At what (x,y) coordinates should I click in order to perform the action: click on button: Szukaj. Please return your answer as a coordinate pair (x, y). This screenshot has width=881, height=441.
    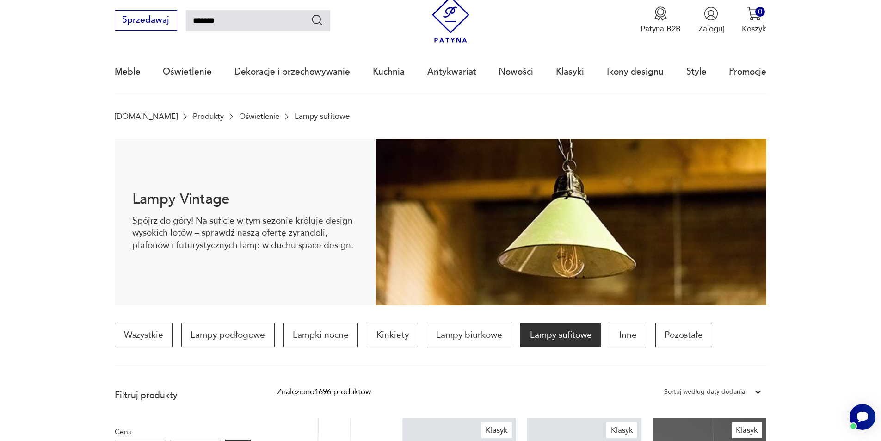
    Looking at the image, I should click on (317, 20).